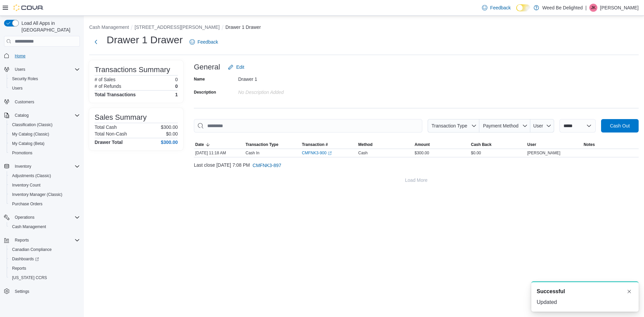 Image resolution: width=644 pixels, height=317 pixels. I want to click on span: Operations, so click(46, 217).